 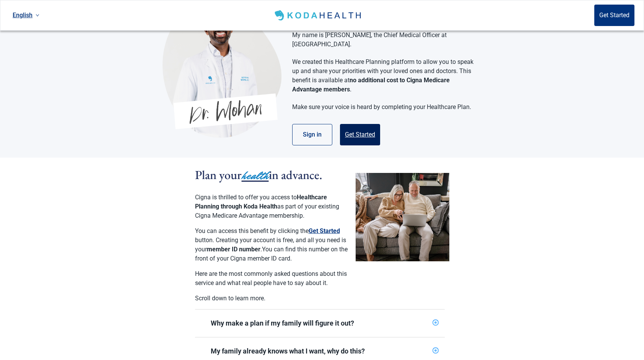 I want to click on div: My family already knows what I want, why do this?, so click(x=320, y=352).